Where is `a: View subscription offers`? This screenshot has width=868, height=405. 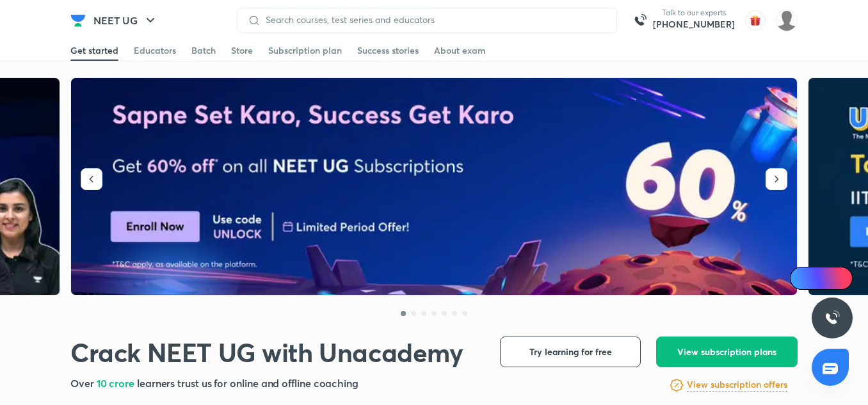
a: View subscription offers is located at coordinates (737, 385).